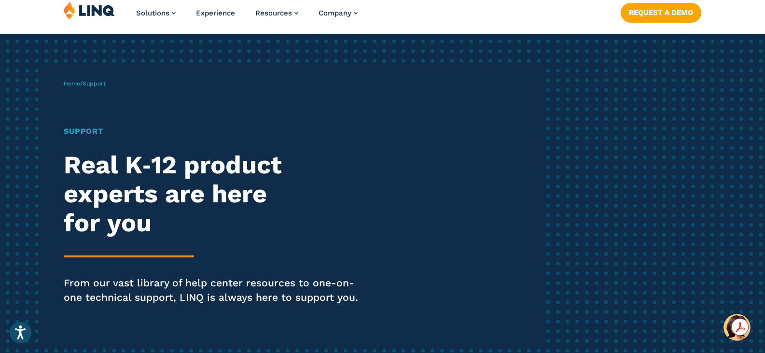  What do you see at coordinates (156, 13) in the screenshot?
I see `a: Solutions` at bounding box center [156, 13].